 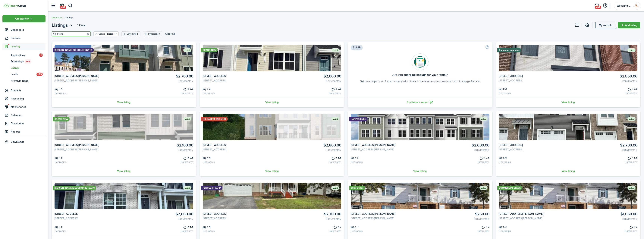 What do you see at coordinates (170, 34) in the screenshot?
I see `button: Clear all` at bounding box center [170, 34].